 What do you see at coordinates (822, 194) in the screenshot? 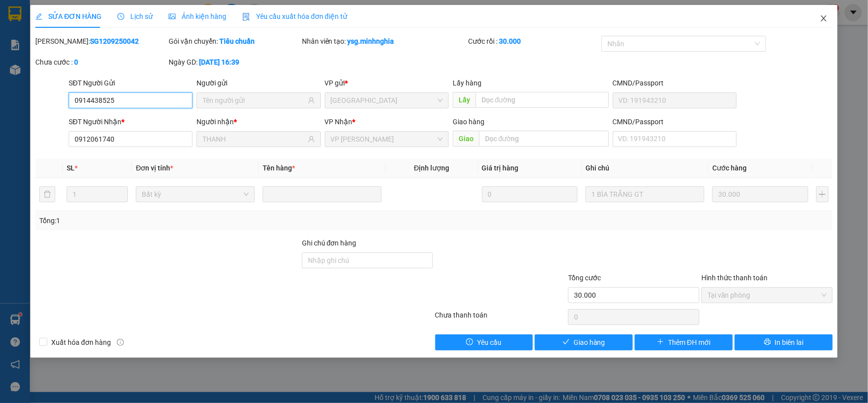
I see `button: plus` at bounding box center [822, 194].